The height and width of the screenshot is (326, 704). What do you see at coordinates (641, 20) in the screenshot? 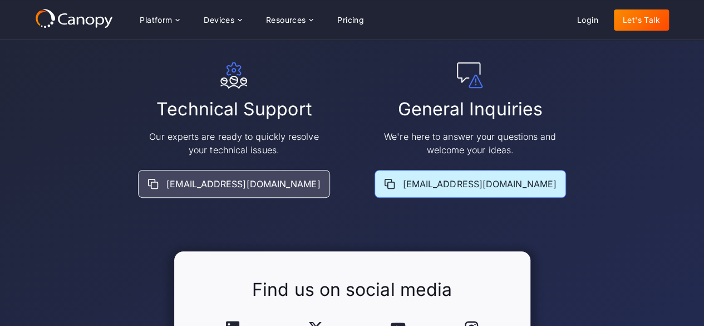
I see `a: Let's Talk` at bounding box center [641, 20].